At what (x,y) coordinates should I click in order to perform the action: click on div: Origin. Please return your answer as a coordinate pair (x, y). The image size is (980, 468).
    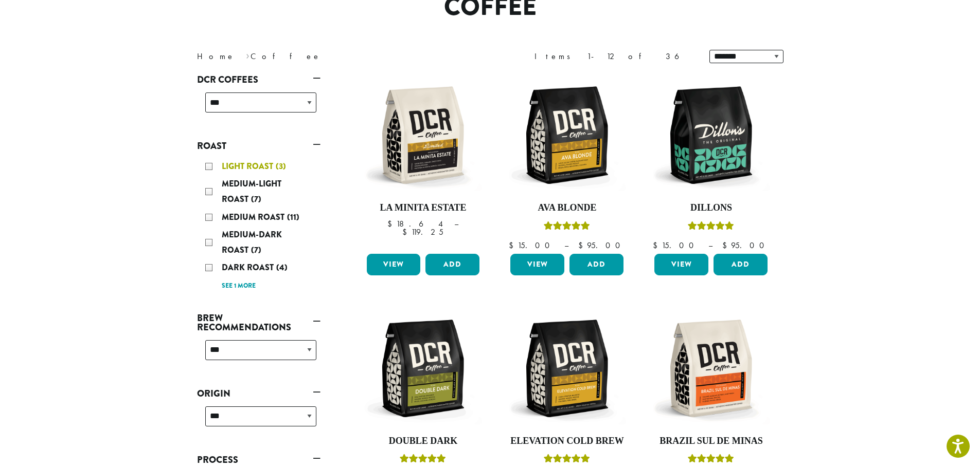
    Looking at the image, I should click on (259, 421).